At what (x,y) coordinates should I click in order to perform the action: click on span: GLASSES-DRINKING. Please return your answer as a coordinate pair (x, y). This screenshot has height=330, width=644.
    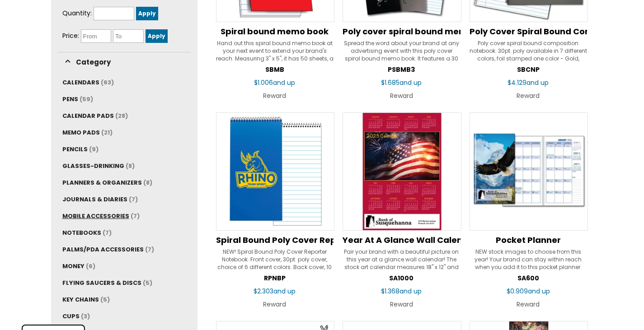
    Looking at the image, I should click on (93, 166).